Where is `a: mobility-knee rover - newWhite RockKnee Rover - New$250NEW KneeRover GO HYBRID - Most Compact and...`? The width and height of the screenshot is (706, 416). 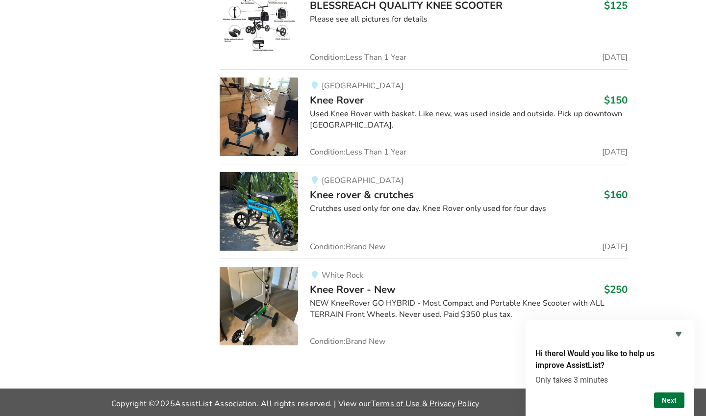
a: mobility-knee rover - newWhite RockKnee Rover - New$250NEW KneeRover GO HYBRID - Most Compact and... is located at coordinates (423, 301).